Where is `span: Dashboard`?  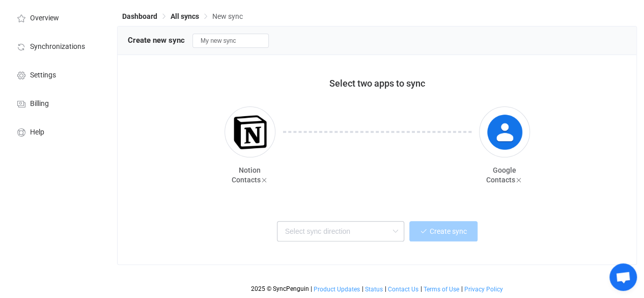
span: Dashboard is located at coordinates (139, 17).